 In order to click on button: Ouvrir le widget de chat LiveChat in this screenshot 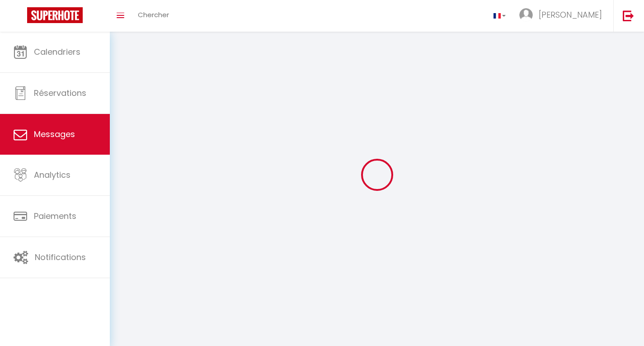, I will do `click(21, 17)`.